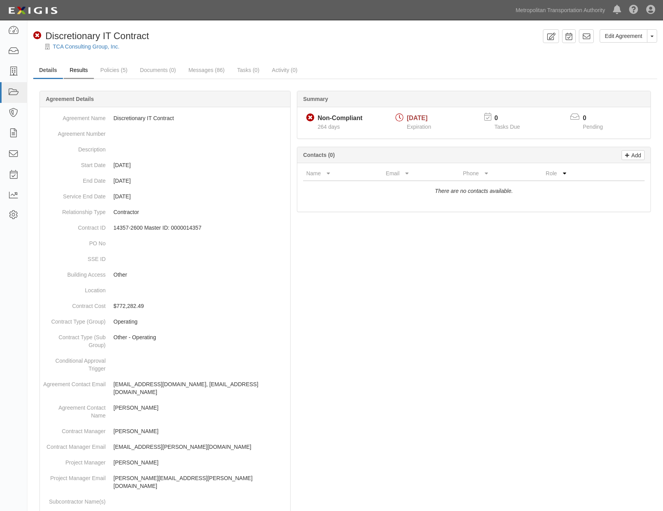  I want to click on a: Details, so click(48, 70).